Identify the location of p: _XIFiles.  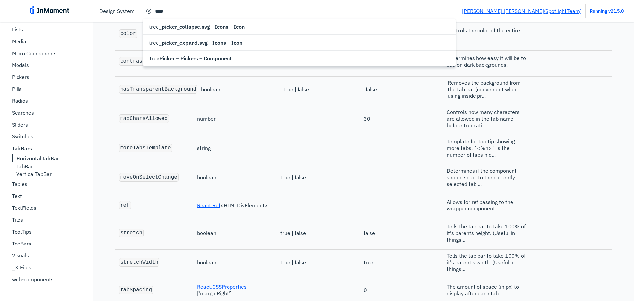
(21, 267).